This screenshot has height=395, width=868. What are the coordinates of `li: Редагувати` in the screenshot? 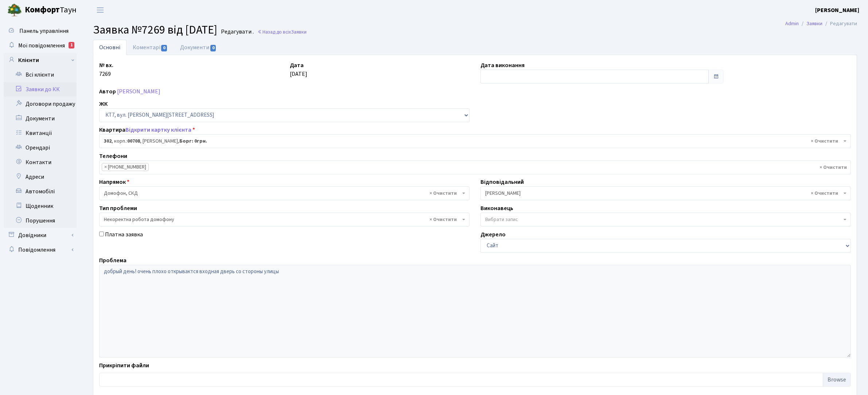 It's located at (840, 24).